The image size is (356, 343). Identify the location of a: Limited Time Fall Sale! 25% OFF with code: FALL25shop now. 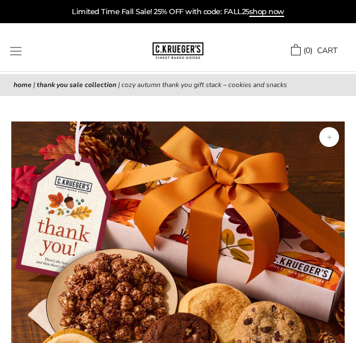
(178, 12).